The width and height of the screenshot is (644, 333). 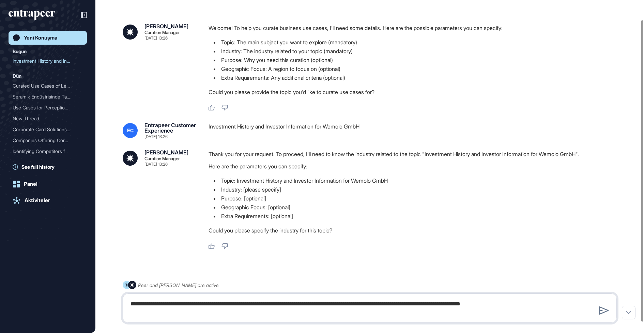 I want to click on p: Could you please specify the industry for this topic?, so click(x=415, y=230).